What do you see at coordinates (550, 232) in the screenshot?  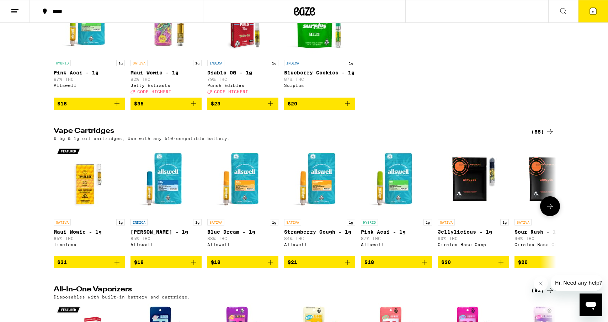 I see `p: Sour Rush - 1g` at bounding box center [550, 232].